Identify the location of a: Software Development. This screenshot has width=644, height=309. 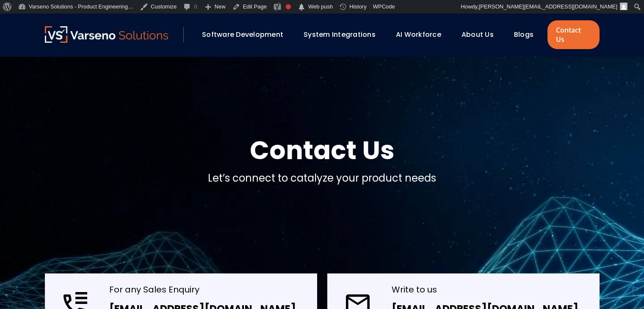
(243, 34).